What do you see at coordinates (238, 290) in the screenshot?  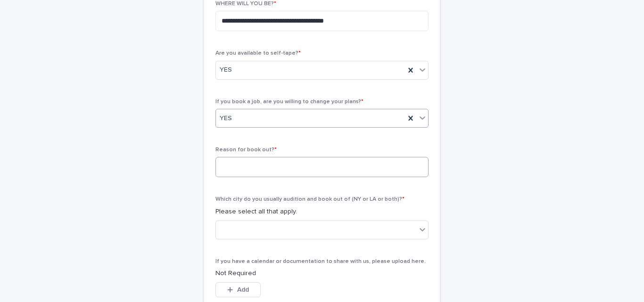 I see `button: Add` at bounding box center [238, 290].